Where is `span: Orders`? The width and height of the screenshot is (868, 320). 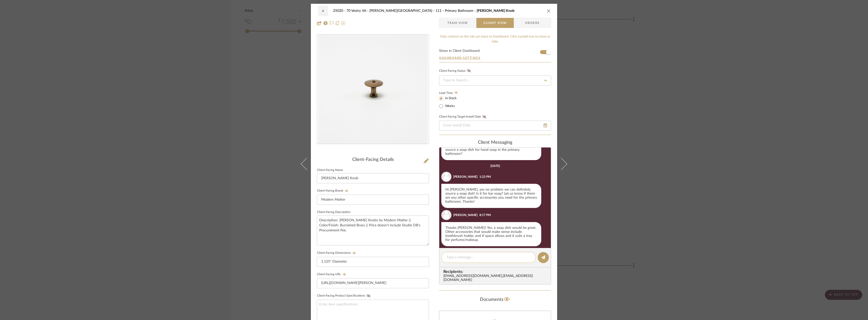
span: Orders is located at coordinates (533, 23).